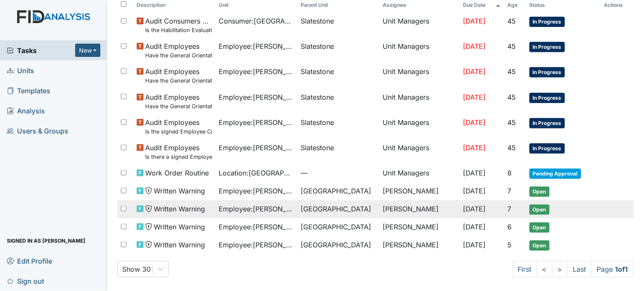 The image size is (644, 291). I want to click on small: Is the Habilitation Evaluation current (no more than one year old)?, so click(179, 30).